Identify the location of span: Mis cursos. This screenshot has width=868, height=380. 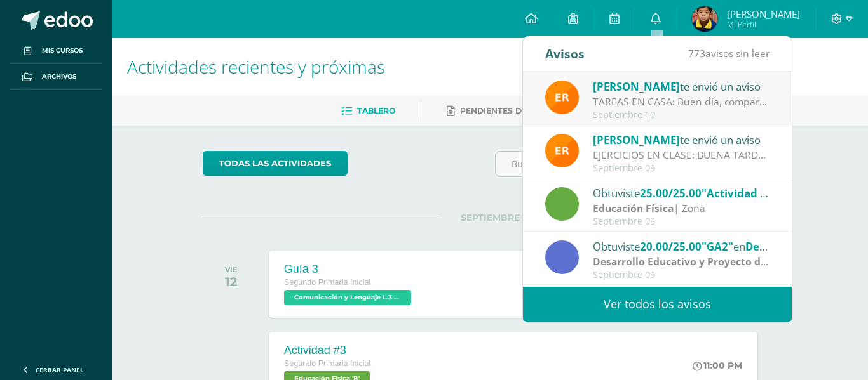
(62, 51).